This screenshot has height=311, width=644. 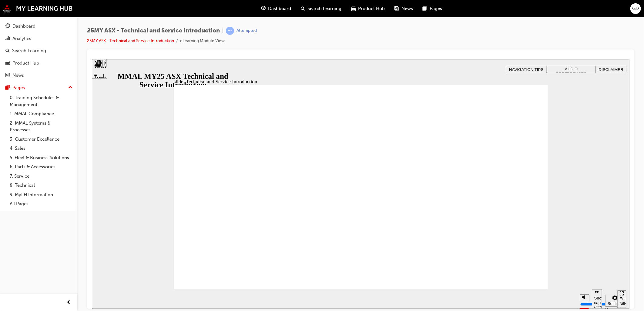 What do you see at coordinates (130, 41) in the screenshot?
I see `a: 25MY ASX - Technical and Service Introduction` at bounding box center [130, 41].